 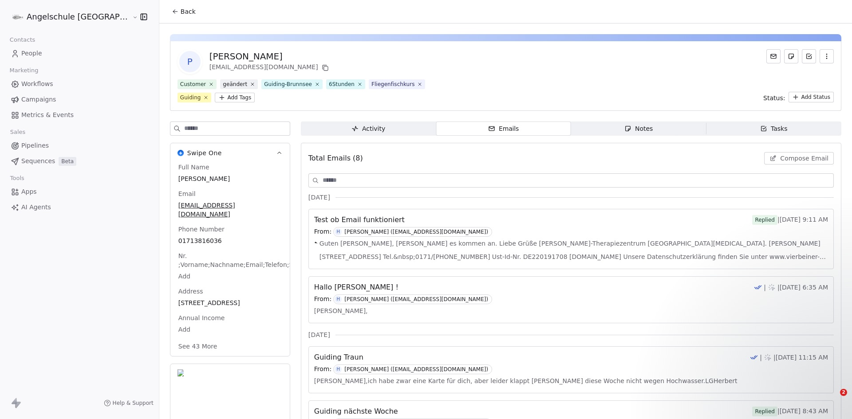 What do you see at coordinates (24, 71) in the screenshot?
I see `span: Marketing` at bounding box center [24, 71].